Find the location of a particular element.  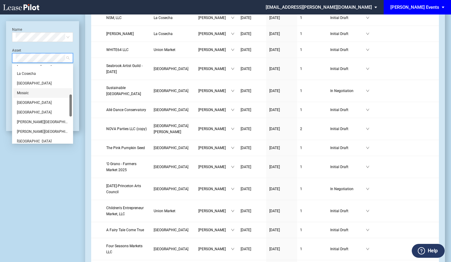

div: La Cosecha is located at coordinates (43, 74).